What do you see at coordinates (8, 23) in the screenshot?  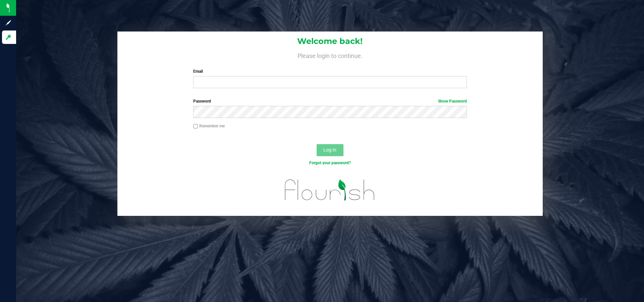 I see `inline-svg: Sign up` at bounding box center [8, 23].